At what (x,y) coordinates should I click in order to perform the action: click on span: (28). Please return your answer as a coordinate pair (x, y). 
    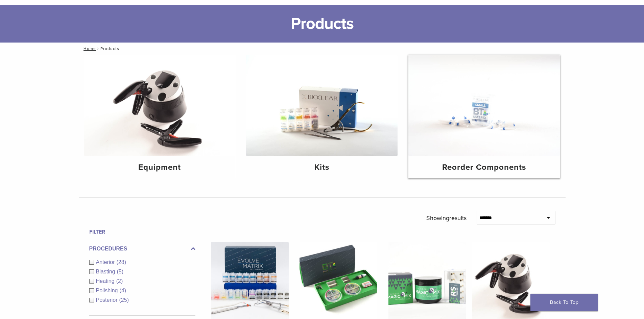
    Looking at the image, I should click on (121, 262).